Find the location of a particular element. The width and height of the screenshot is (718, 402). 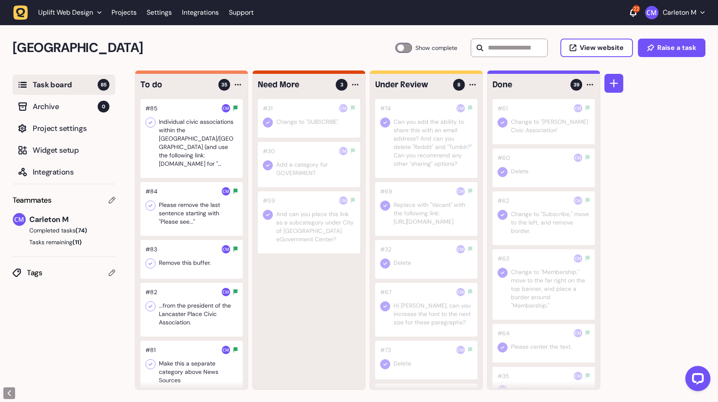

h4: Need More is located at coordinates (294, 85).